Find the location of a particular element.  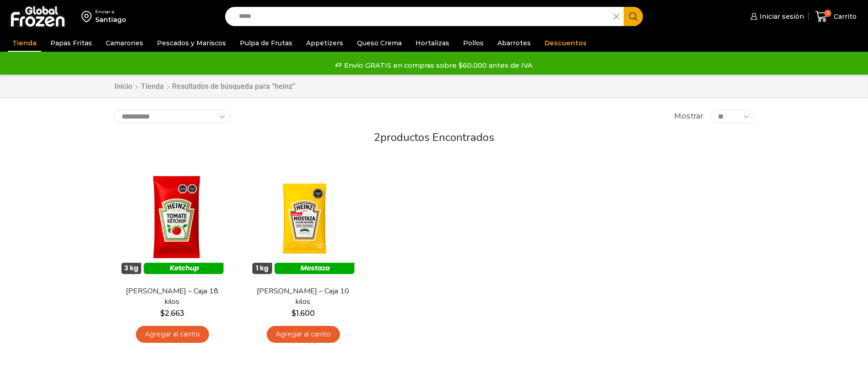

a: Inicio is located at coordinates (123, 86).